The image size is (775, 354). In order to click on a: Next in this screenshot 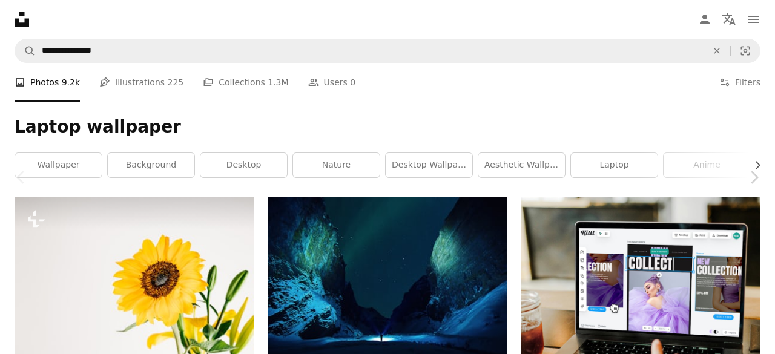, I will do `click(753, 177)`.